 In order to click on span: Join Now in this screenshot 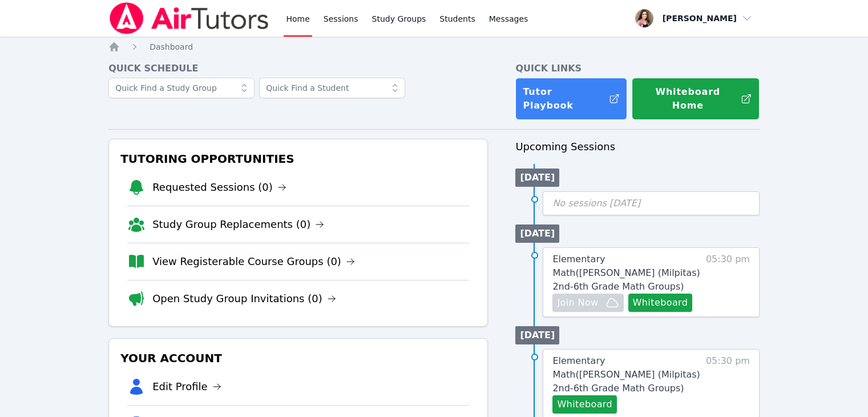, I will do `click(578, 303)`.